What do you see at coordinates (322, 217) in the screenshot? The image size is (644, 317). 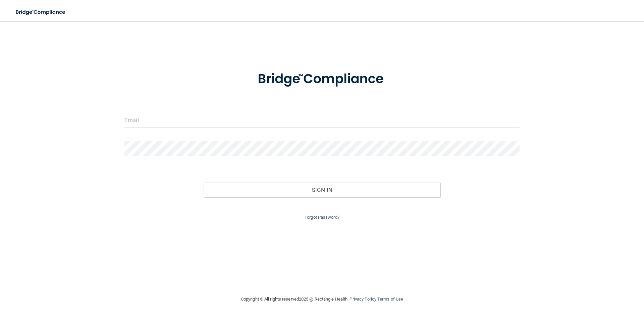 I see `a: Forgot Password?` at bounding box center [322, 217].